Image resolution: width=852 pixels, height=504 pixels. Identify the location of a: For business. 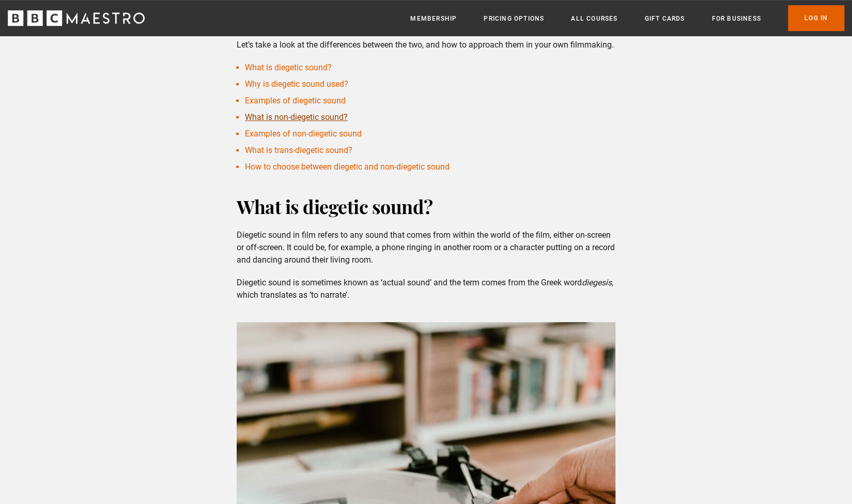
(736, 18).